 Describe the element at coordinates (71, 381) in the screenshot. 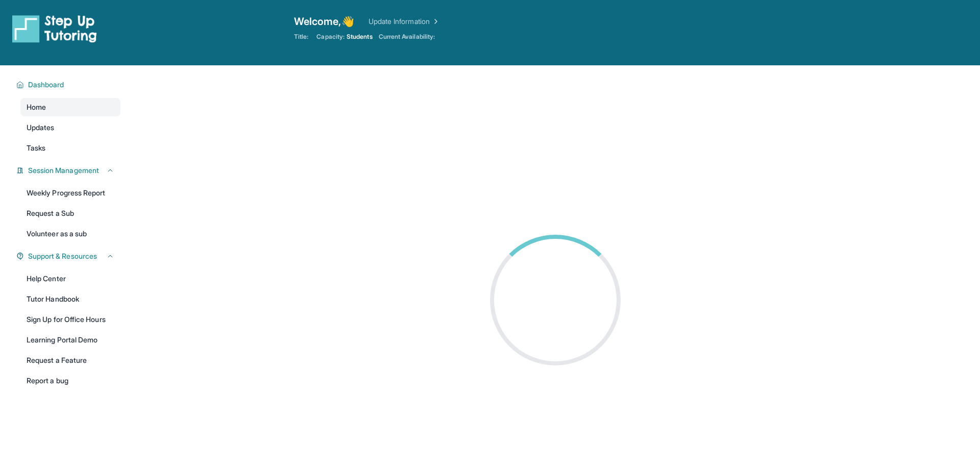

I see `a: Report a bug` at that location.